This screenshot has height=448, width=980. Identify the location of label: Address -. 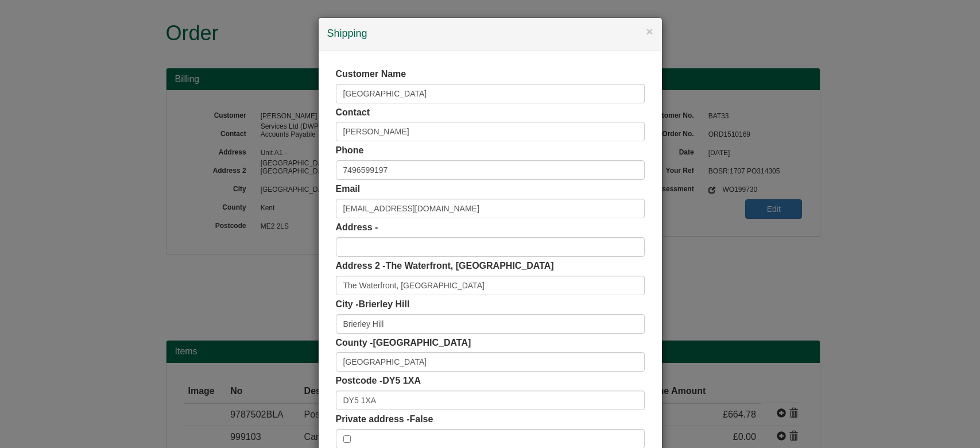
(357, 227).